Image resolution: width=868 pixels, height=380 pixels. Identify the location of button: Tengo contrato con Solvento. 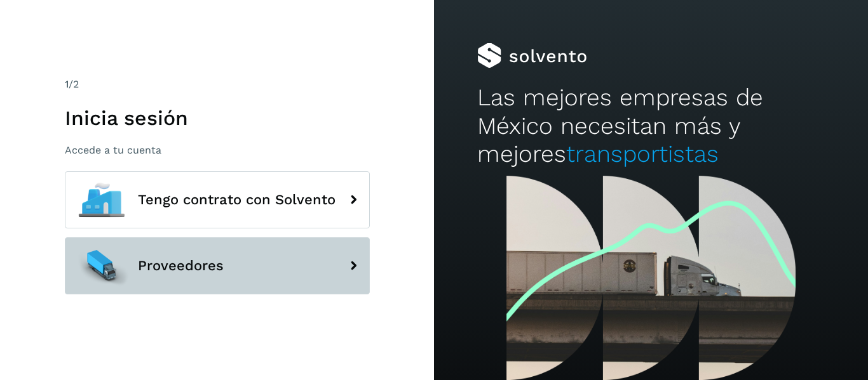
(217, 200).